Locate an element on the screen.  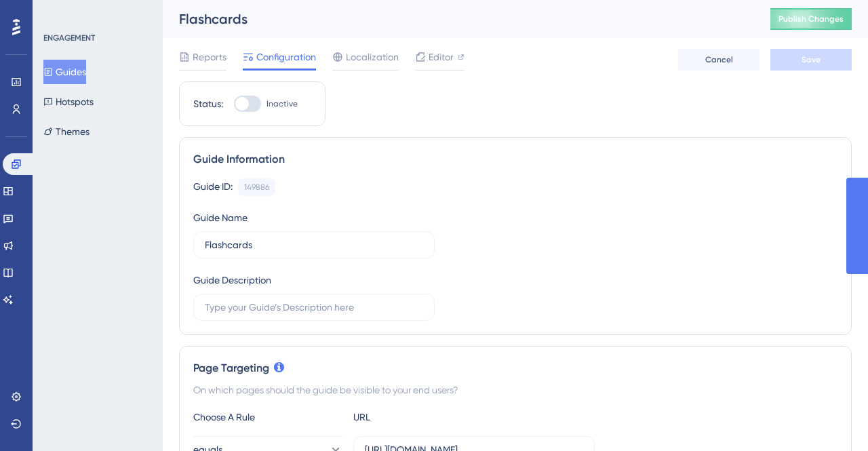
span: Publish Changes is located at coordinates (811, 19).